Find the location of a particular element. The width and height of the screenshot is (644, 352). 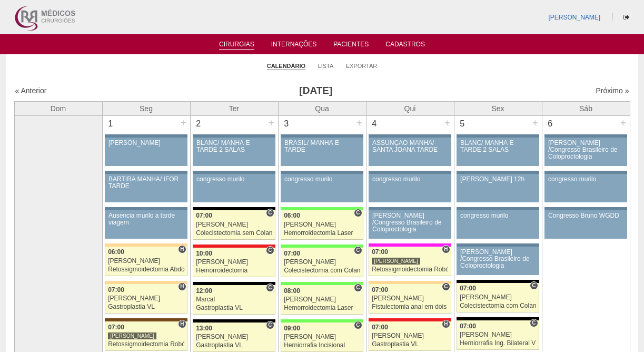

a: Congresso Bruno WGDD is located at coordinates (586, 225).